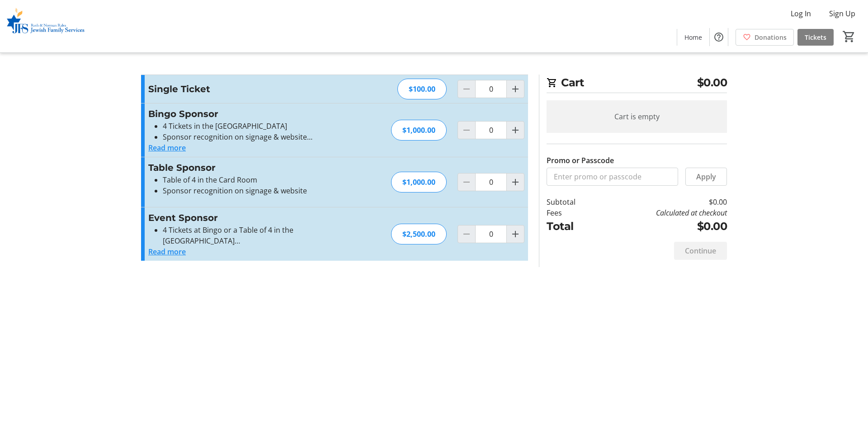 This screenshot has height=427, width=868. Describe the element at coordinates (706, 177) in the screenshot. I see `button: Apply` at that location.